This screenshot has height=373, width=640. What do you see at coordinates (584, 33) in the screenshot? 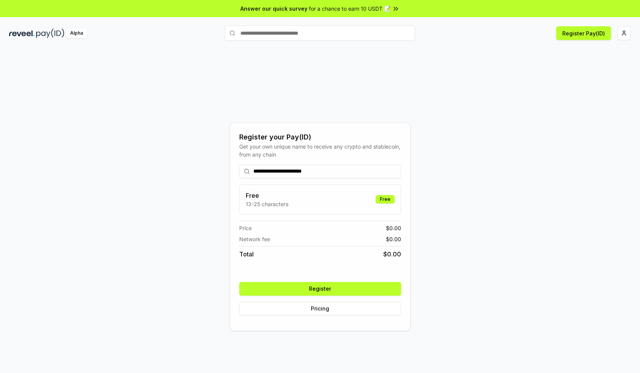
I see `button: Register Pay(ID)` at bounding box center [584, 33].